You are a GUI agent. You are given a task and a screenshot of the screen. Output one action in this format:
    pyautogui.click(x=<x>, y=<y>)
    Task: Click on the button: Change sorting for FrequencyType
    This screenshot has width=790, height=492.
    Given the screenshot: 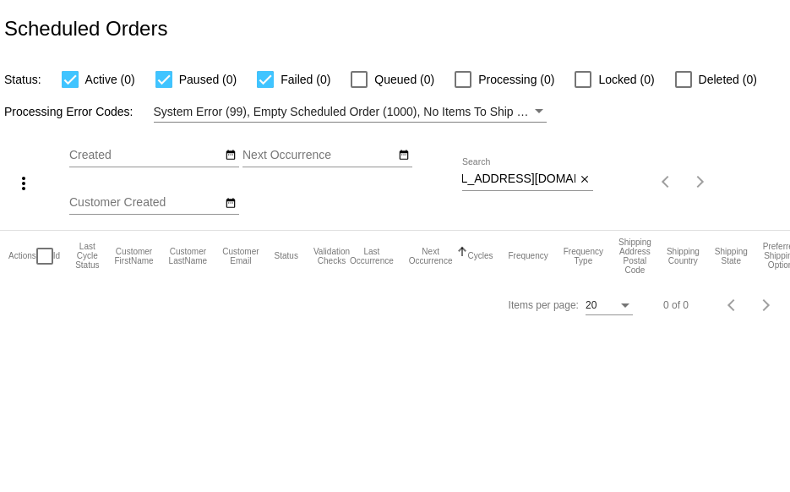 What is the action you would take?
    pyautogui.click(x=583, y=256)
    